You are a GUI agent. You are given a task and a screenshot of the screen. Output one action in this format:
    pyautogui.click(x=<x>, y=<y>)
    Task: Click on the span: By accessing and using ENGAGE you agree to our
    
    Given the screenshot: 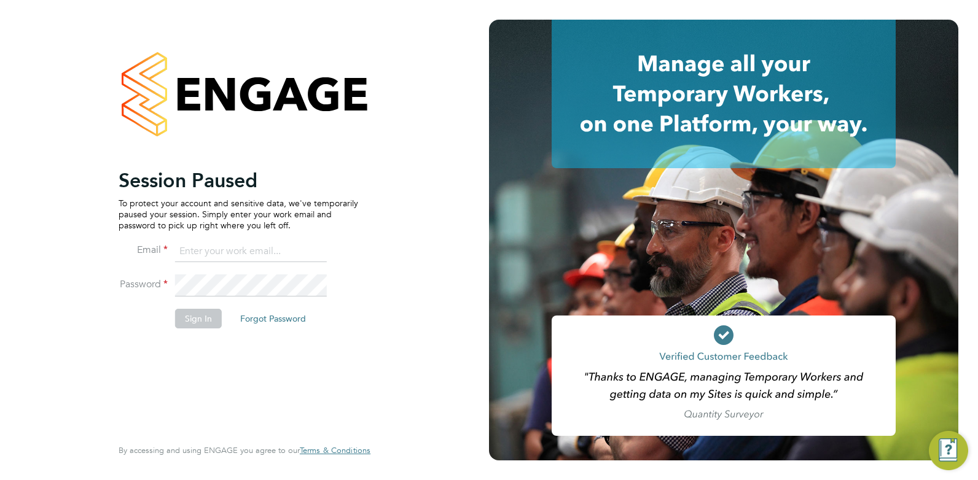 What is the action you would take?
    pyautogui.click(x=244, y=450)
    